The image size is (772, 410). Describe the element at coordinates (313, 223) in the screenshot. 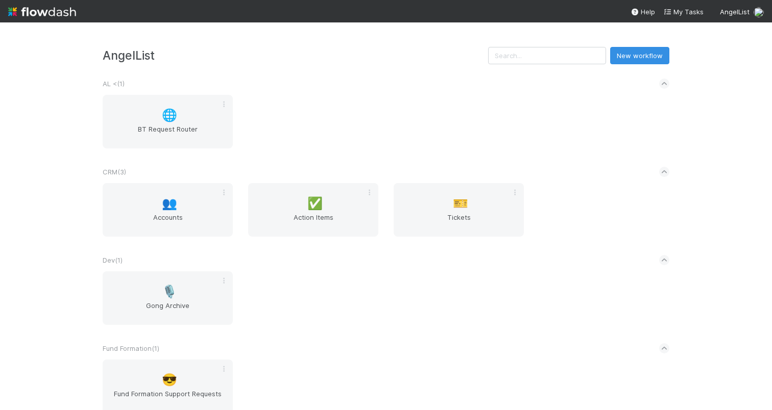

I see `span: Action Items` at that location.